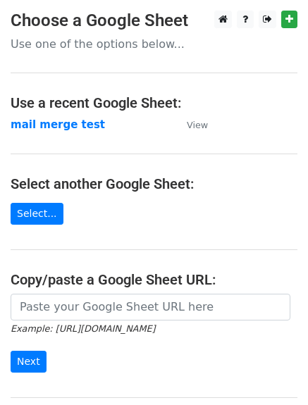  Describe the element at coordinates (58, 125) in the screenshot. I see `strong: mail merge test` at that location.